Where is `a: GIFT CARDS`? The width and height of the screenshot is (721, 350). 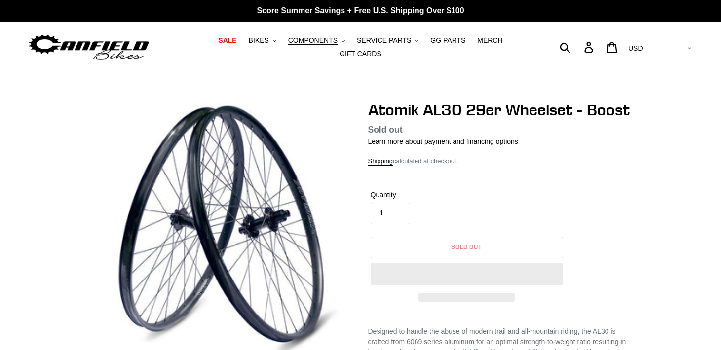 a: GIFT CARDS is located at coordinates (360, 54).